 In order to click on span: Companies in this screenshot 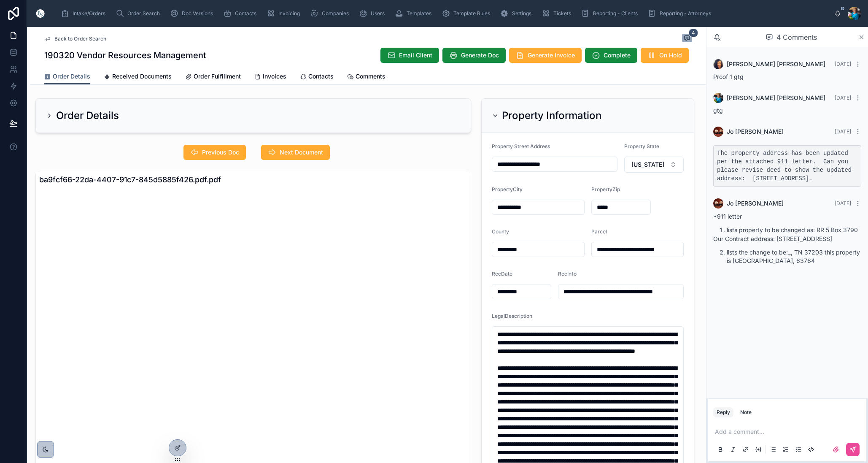, I will do `click(335, 13)`.